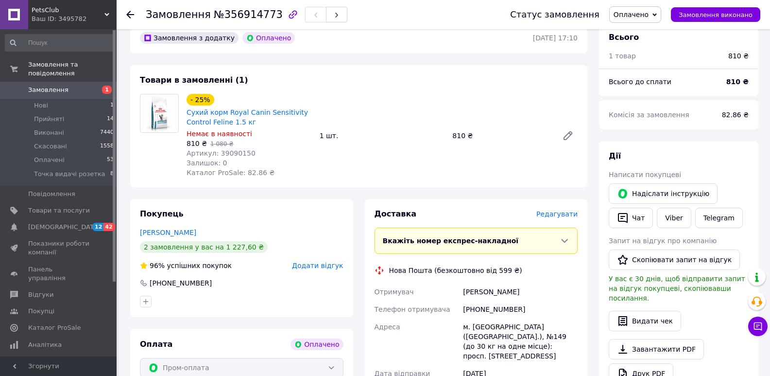  What do you see at coordinates (737, 82) in the screenshot?
I see `b: 810 ₴` at bounding box center [737, 82].